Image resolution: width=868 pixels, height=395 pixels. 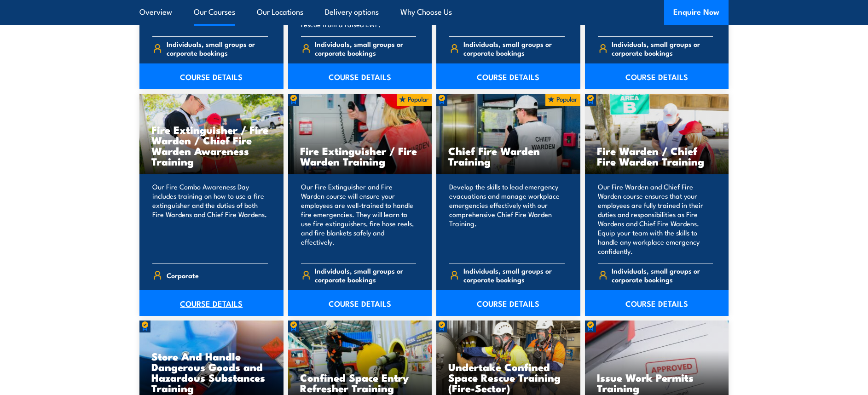 What do you see at coordinates (657, 382) in the screenshot?
I see `h3: Issue Work Permits Training` at bounding box center [657, 382].